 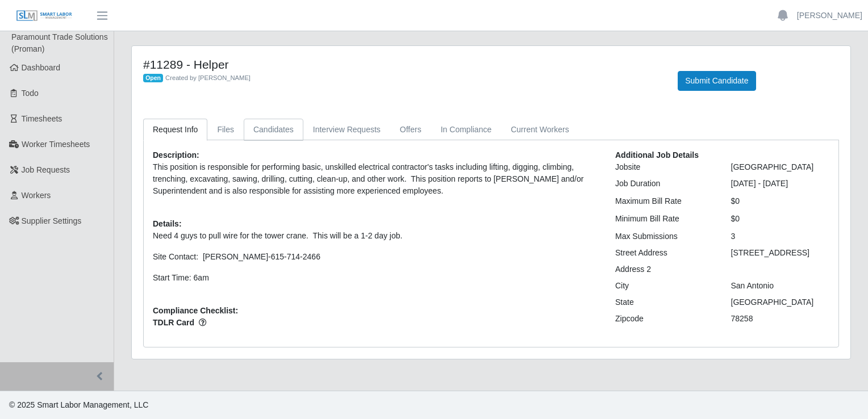 What do you see at coordinates (540, 129) in the screenshot?
I see `a: Current Workers` at bounding box center [540, 129].